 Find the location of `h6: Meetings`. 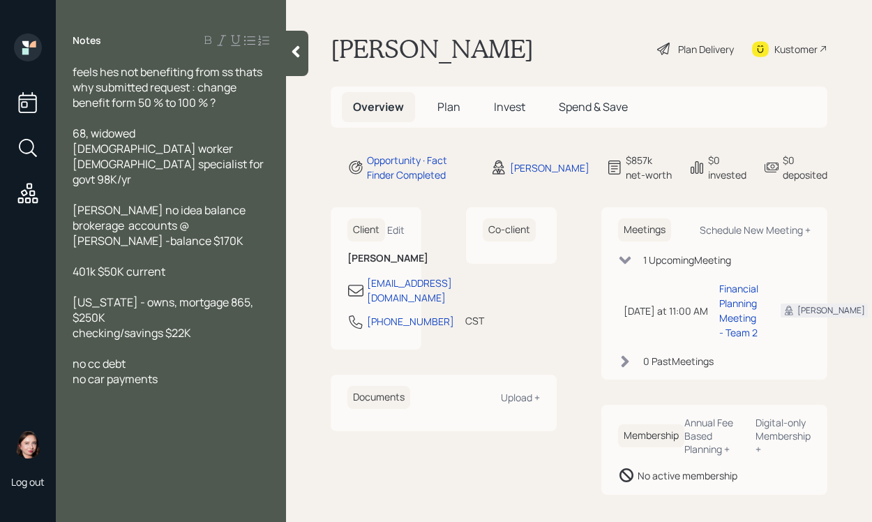

h6: Meetings is located at coordinates (644, 229).